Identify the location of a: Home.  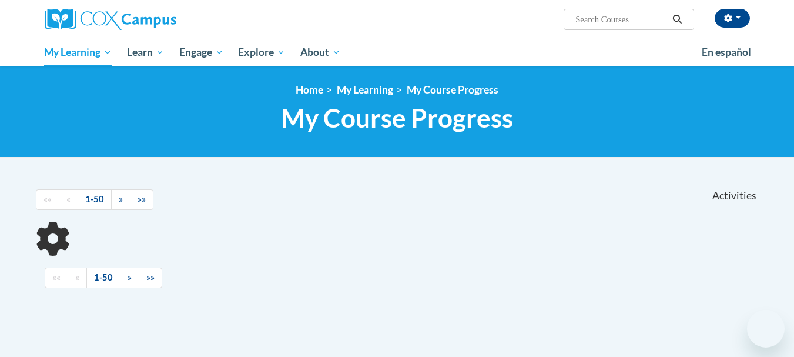
(309, 89).